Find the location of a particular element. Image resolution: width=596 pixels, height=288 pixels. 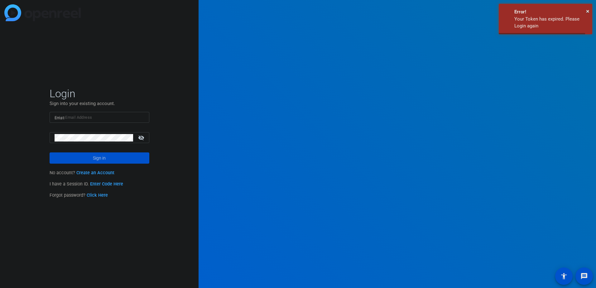

img: blue-gradient.svg is located at coordinates (42, 13).